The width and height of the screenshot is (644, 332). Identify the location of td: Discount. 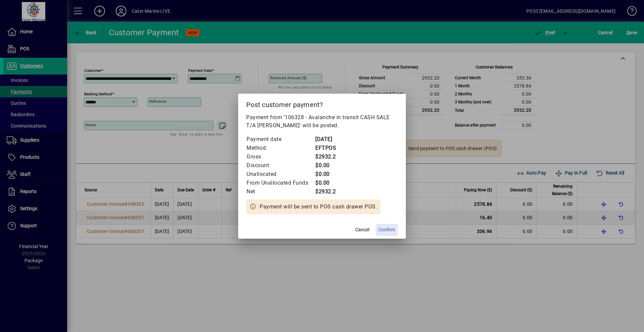
(281, 166).